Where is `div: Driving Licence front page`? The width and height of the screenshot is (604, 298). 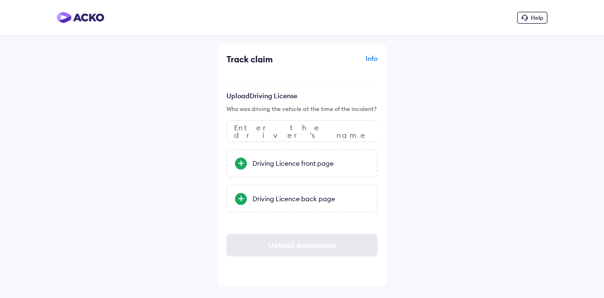
div: Driving Licence front page is located at coordinates (310, 163).